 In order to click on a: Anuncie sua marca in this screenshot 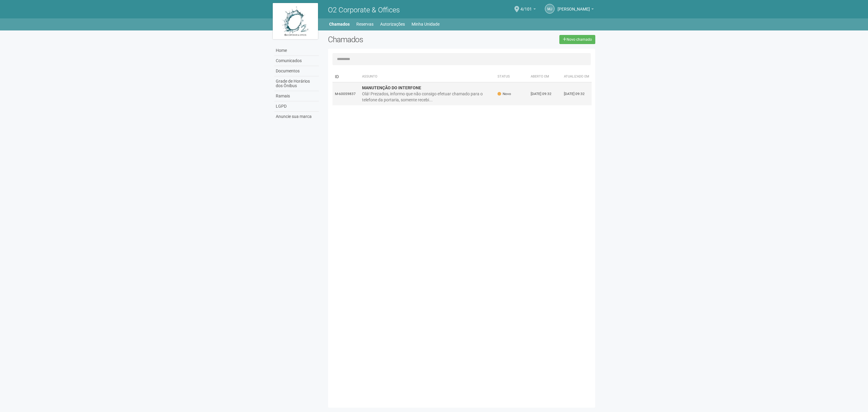, I will do `click(297, 116)`.